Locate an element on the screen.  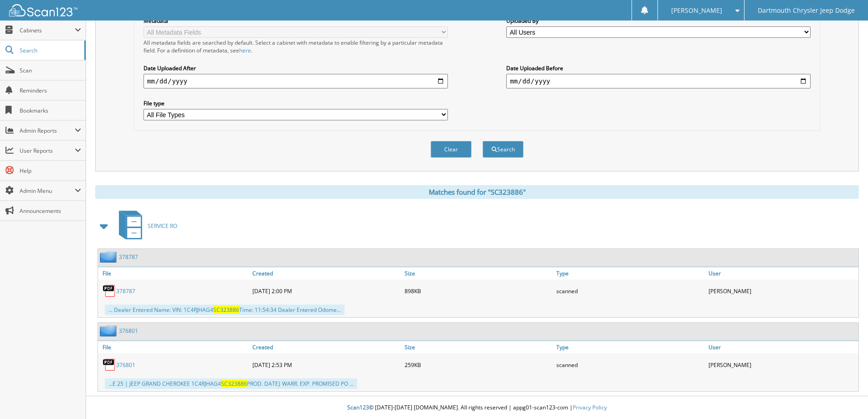
a: here is located at coordinates (245, 50).